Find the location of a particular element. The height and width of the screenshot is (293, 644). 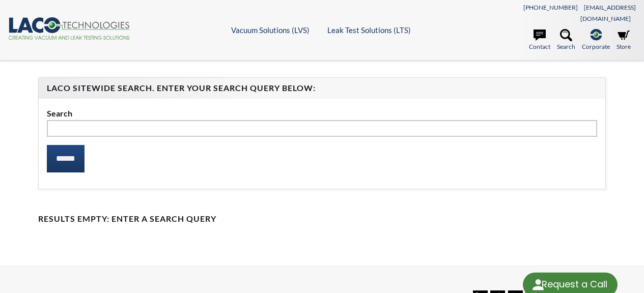

a: Store is located at coordinates (623, 41).